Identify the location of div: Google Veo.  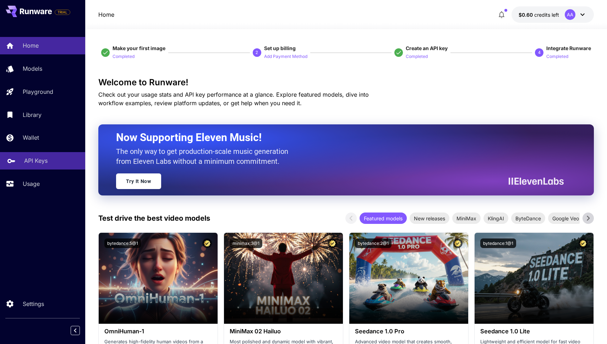
(565, 218).